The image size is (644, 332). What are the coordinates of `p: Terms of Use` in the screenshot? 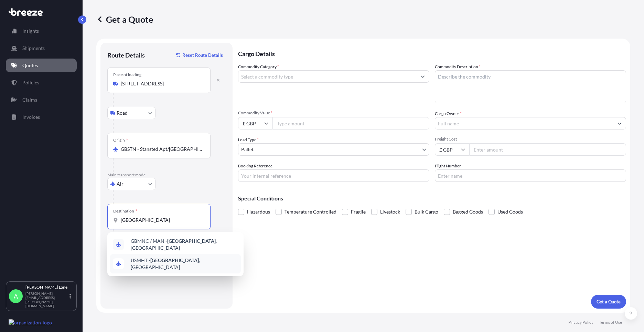 It's located at (611, 322).